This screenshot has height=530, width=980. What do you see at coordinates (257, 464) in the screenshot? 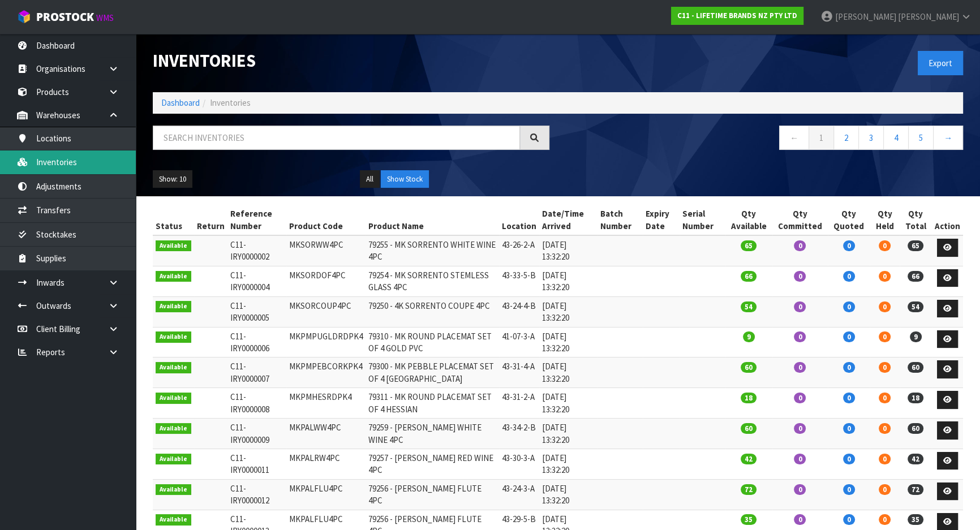
I see `td: C11-IRY0000011` at bounding box center [257, 464].